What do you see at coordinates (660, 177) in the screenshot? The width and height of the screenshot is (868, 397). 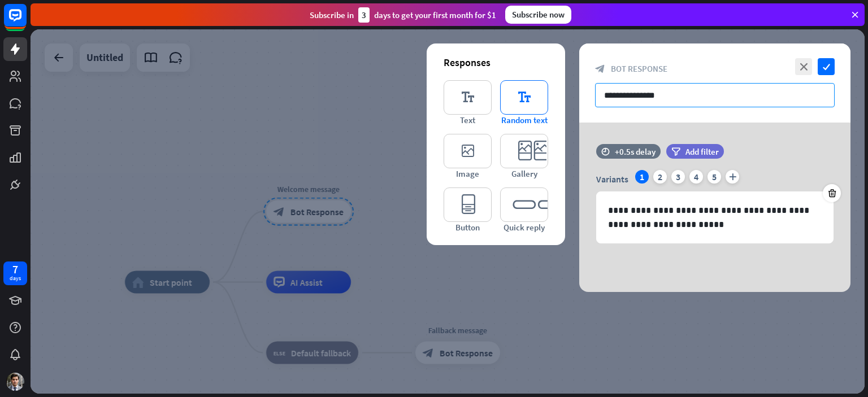 I see `div: 2` at bounding box center [660, 177].